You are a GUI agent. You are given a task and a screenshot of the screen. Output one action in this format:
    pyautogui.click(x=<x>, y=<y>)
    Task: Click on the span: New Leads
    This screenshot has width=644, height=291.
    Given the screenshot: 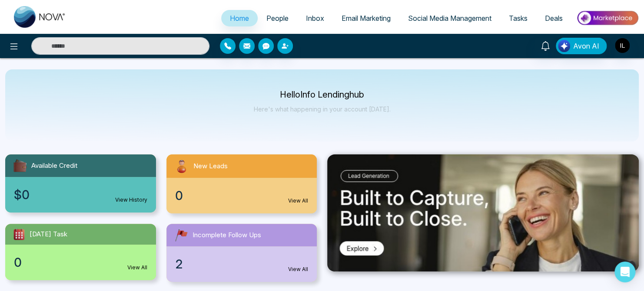 What is the action you would take?
    pyautogui.click(x=211, y=166)
    